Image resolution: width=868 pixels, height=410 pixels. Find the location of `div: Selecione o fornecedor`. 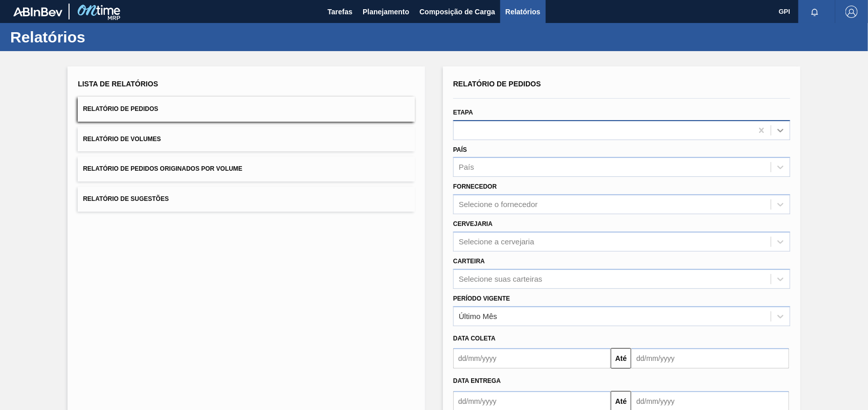

div: Selecione o fornecedor is located at coordinates (499, 205).